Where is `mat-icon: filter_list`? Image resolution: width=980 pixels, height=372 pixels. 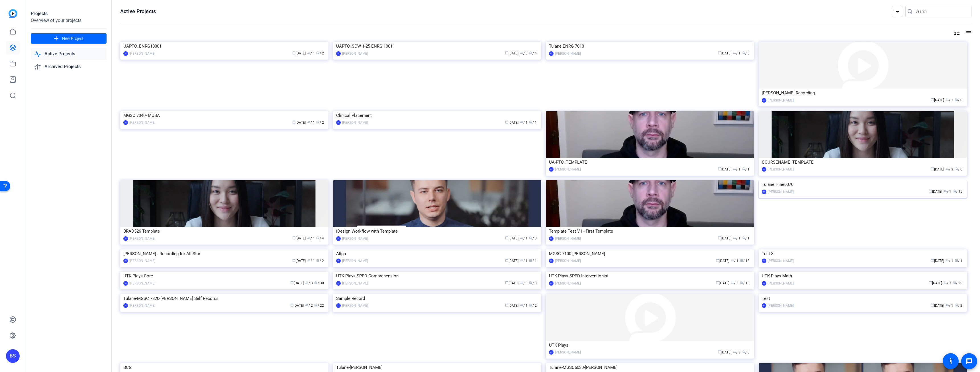 mat-icon: filter_list is located at coordinates (897, 12).